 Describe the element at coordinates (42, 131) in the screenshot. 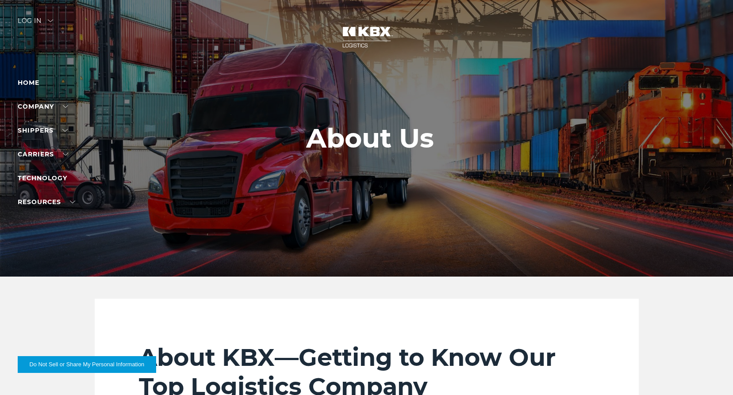

I see `a: SHIPPERS` at that location.